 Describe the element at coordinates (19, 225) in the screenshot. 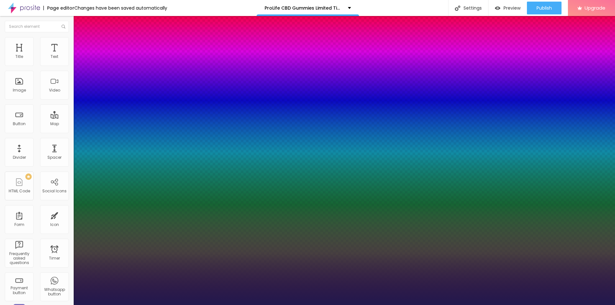

I see `div: Form` at that location.